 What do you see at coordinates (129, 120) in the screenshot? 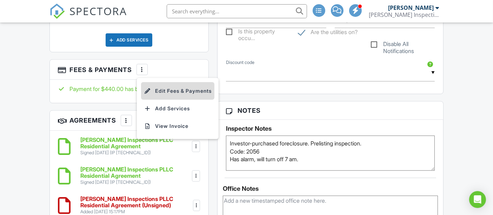
I see `h3: Agreements` at bounding box center [129, 120].